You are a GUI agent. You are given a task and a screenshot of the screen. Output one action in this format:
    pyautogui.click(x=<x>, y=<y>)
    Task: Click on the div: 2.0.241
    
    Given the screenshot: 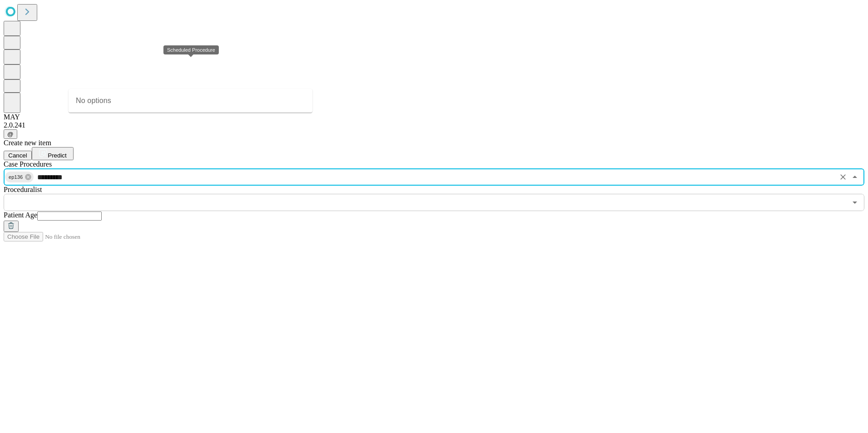 What is the action you would take?
    pyautogui.click(x=434, y=125)
    